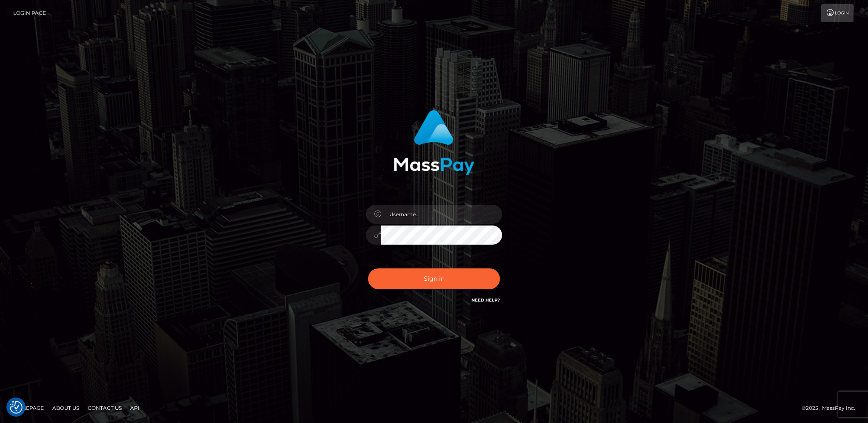 This screenshot has width=868, height=423. Describe the element at coordinates (16, 408) in the screenshot. I see `button: Consent Preferences` at that location.